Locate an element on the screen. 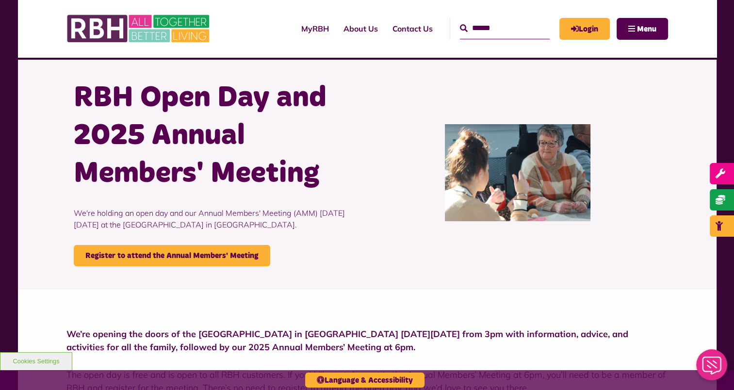  span: Menu is located at coordinates (646, 29).